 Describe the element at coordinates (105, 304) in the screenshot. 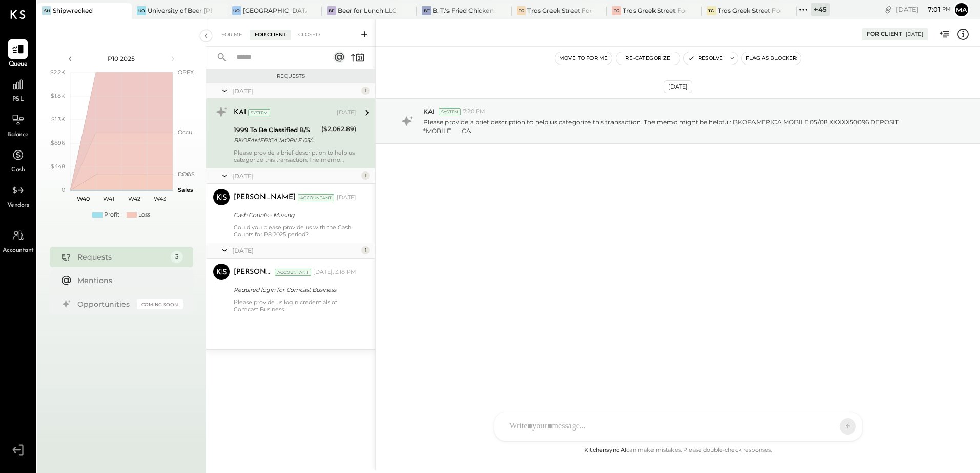

I see `div: Opportunities` at that location.